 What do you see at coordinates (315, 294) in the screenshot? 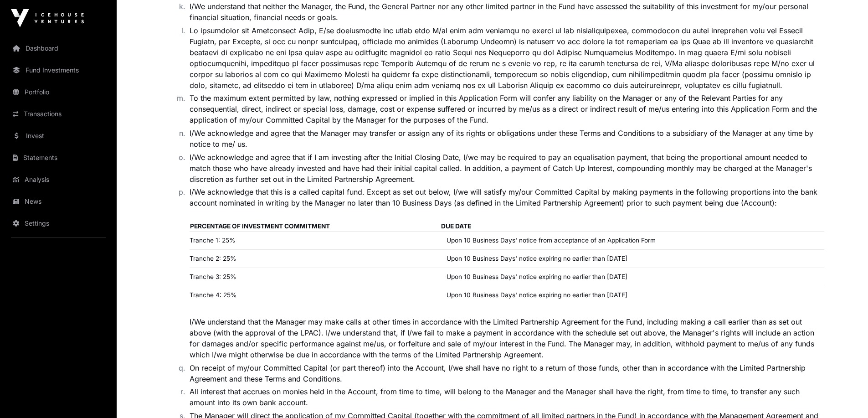
I see `td: Tranche 4: 25%` at bounding box center [315, 294].